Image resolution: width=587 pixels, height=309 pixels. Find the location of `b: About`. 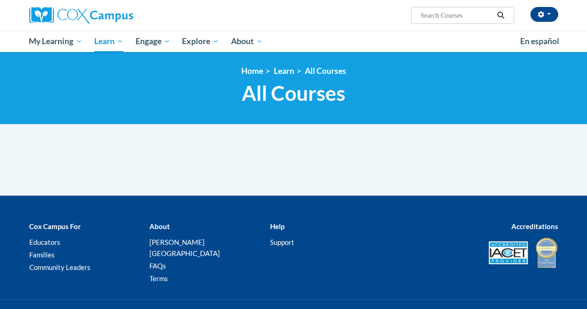

b: About is located at coordinates (160, 226).